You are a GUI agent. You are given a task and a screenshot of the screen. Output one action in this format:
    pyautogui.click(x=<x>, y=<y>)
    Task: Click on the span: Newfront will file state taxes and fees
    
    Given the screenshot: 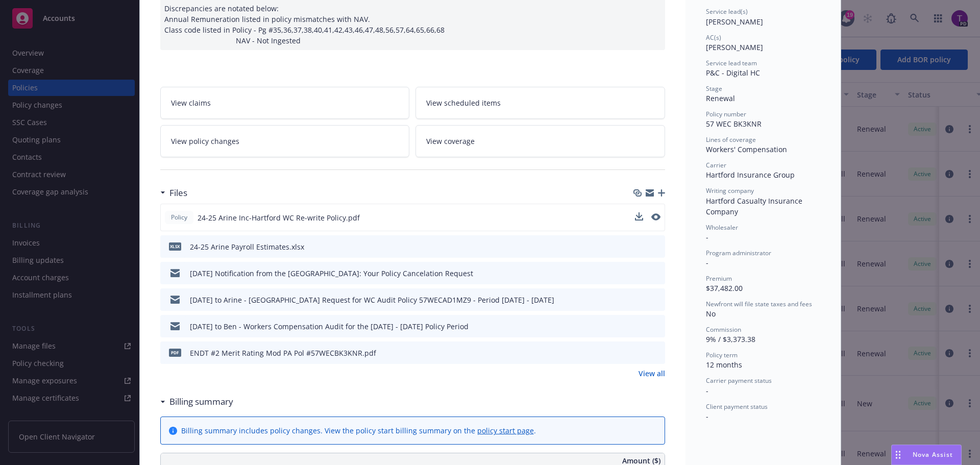 What is the action you would take?
    pyautogui.click(x=759, y=304)
    